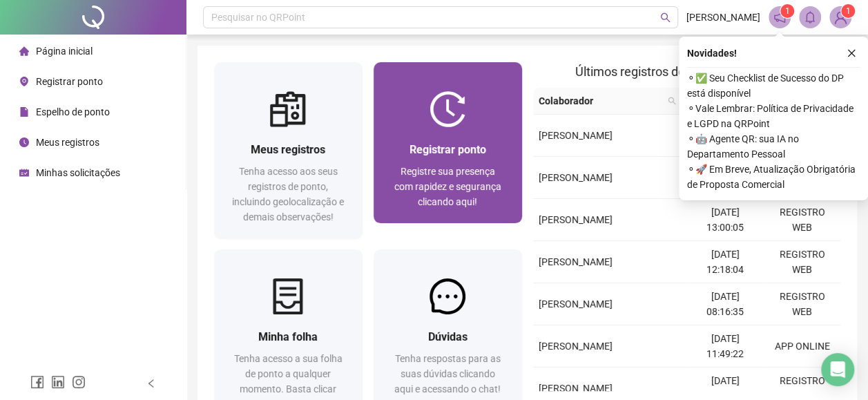 The height and width of the screenshot is (400, 868). I want to click on span: Espelho de ponto, so click(73, 112).